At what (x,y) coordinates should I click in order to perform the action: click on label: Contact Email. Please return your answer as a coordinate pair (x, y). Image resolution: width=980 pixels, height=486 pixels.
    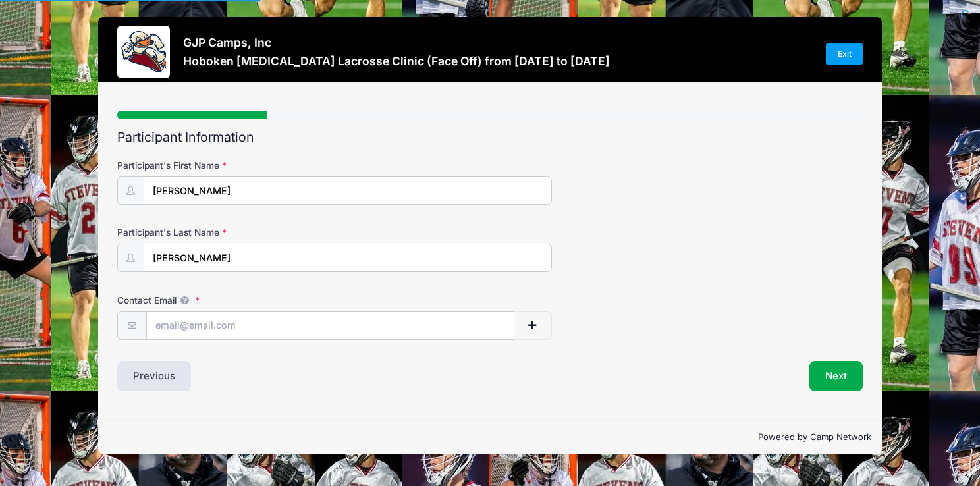
    Looking at the image, I should click on (241, 300).